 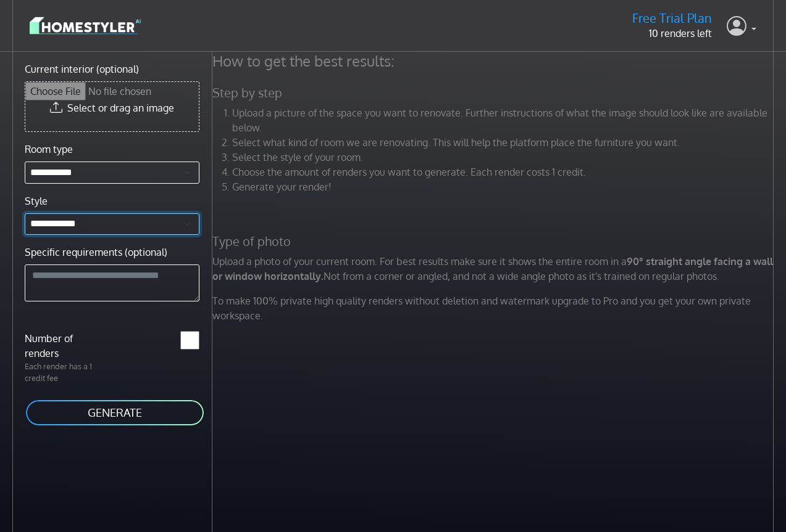 What do you see at coordinates (81, 69) in the screenshot?
I see `label: Current interior (optional)` at bounding box center [81, 69].